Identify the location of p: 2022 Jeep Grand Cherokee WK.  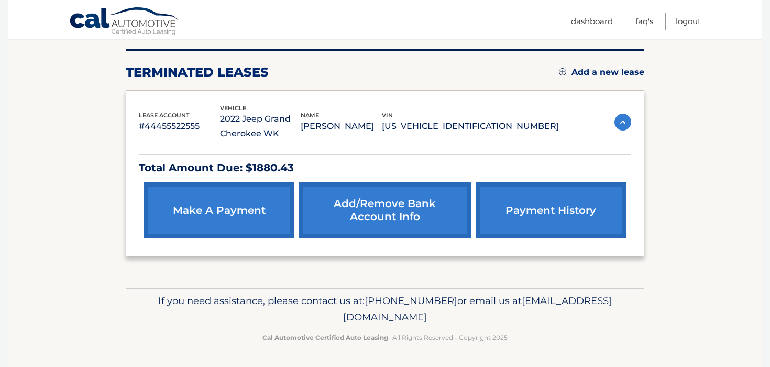
(260, 126).